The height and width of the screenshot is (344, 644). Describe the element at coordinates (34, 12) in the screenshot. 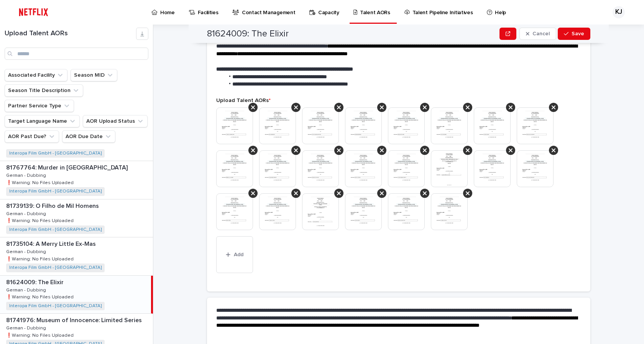

I see `img: ifQbXi3ZQGMSEF7WDB7W` at that location.